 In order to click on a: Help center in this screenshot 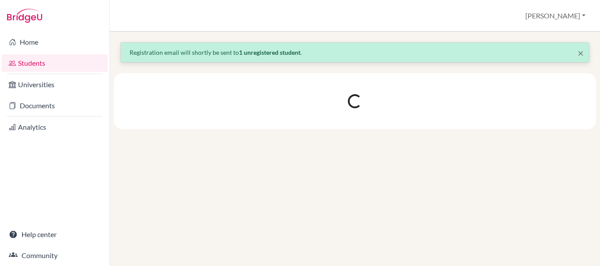, I will do `click(54, 235)`.